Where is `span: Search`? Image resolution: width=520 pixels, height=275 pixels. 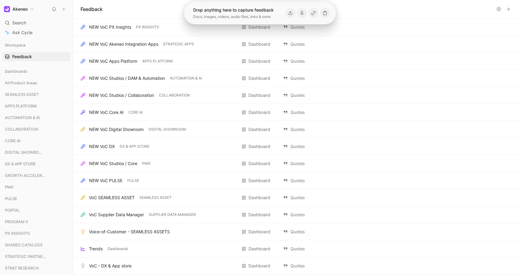 span: Search is located at coordinates (19, 23).